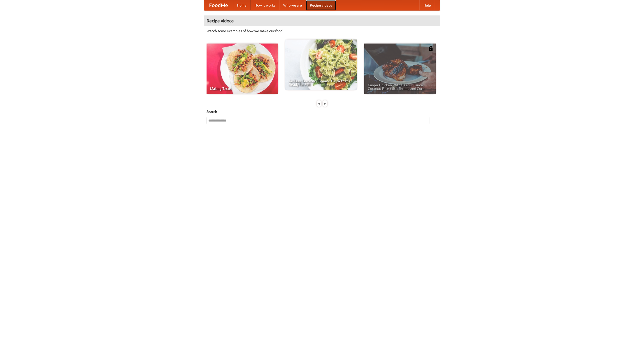  I want to click on a: How it works, so click(265, 5).